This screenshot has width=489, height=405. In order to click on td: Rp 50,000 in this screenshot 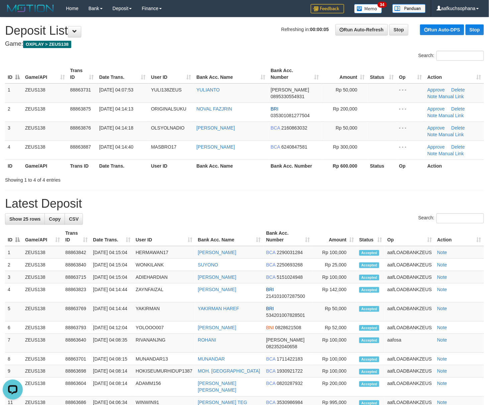, I will do `click(334, 312)`.